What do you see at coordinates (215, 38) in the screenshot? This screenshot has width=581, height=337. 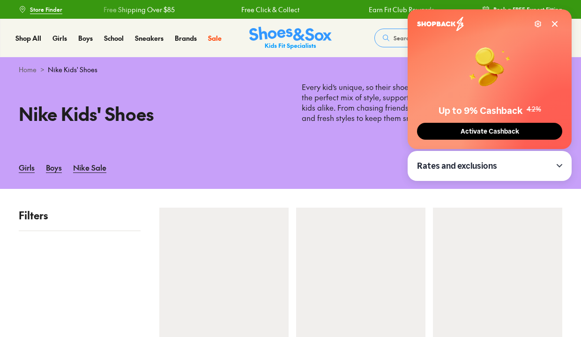 I see `span: Sale` at bounding box center [215, 38].